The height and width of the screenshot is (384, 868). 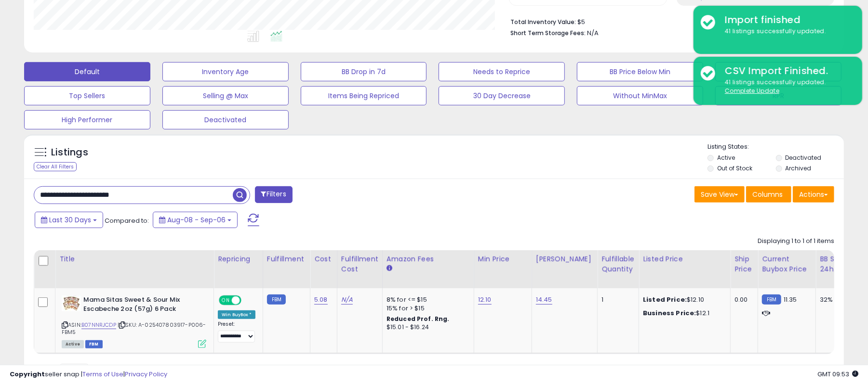 I want to click on button: Top Sellers, so click(x=87, y=95).